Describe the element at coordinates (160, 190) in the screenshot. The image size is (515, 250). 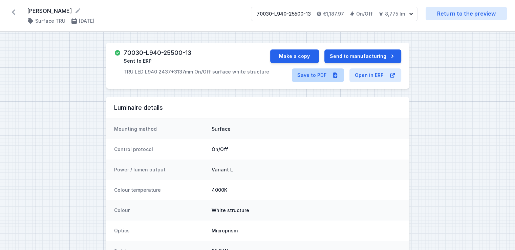
I see `dt: Colour temperature` at that location.